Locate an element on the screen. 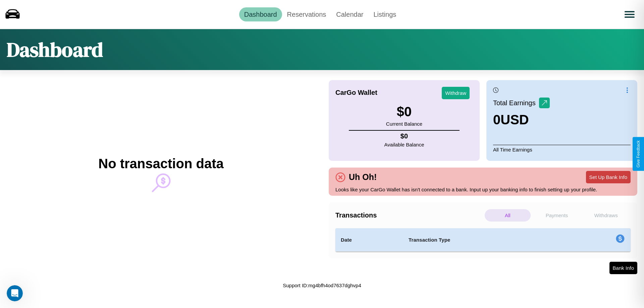  div: Give Feedback is located at coordinates (638, 154).